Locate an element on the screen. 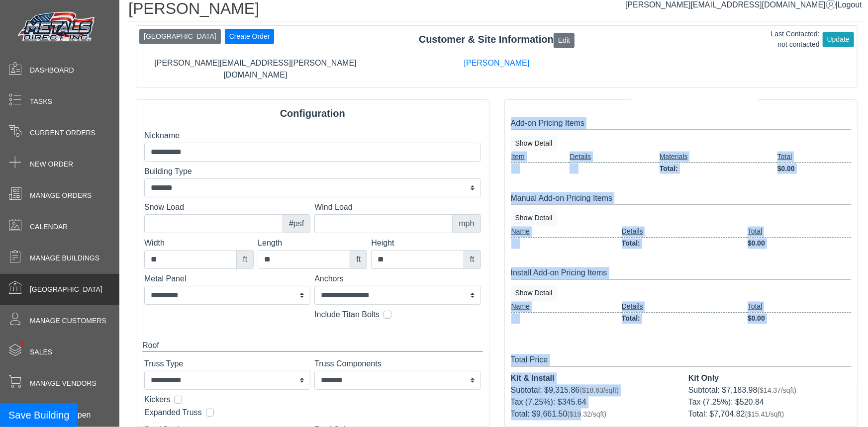  td: Item is located at coordinates (541, 157).